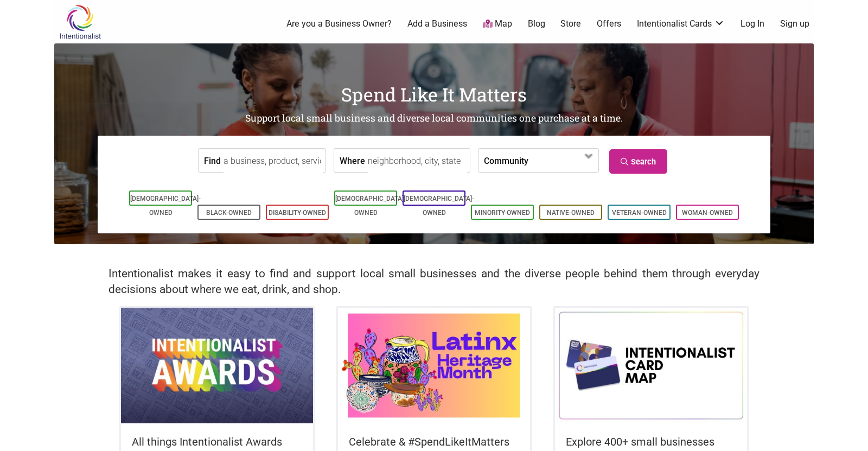  Describe the element at coordinates (298, 213) in the screenshot. I see `a: Disability-Owned` at that location.